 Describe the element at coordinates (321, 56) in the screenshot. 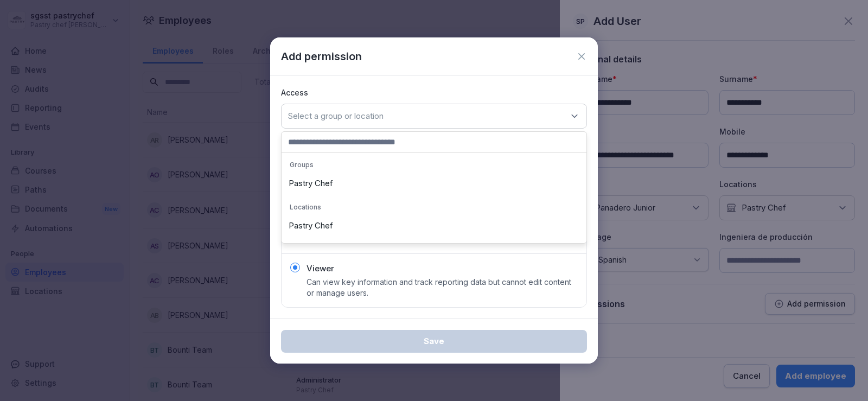

I see `p: Add permission` at that location.